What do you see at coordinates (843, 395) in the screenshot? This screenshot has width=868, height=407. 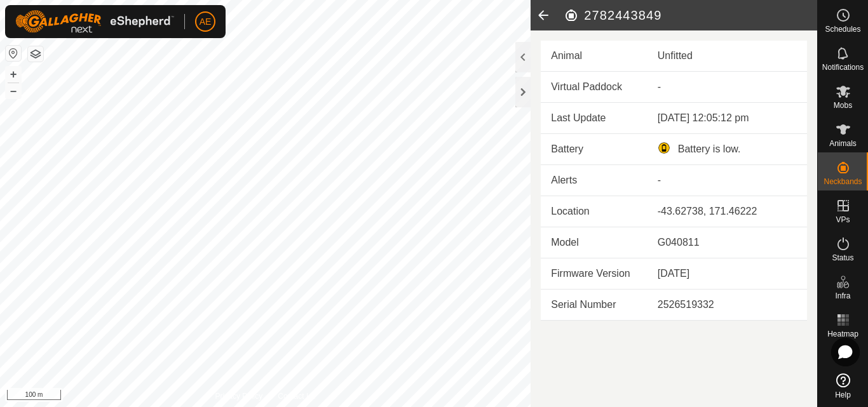 I see `span: Help` at bounding box center [843, 395].